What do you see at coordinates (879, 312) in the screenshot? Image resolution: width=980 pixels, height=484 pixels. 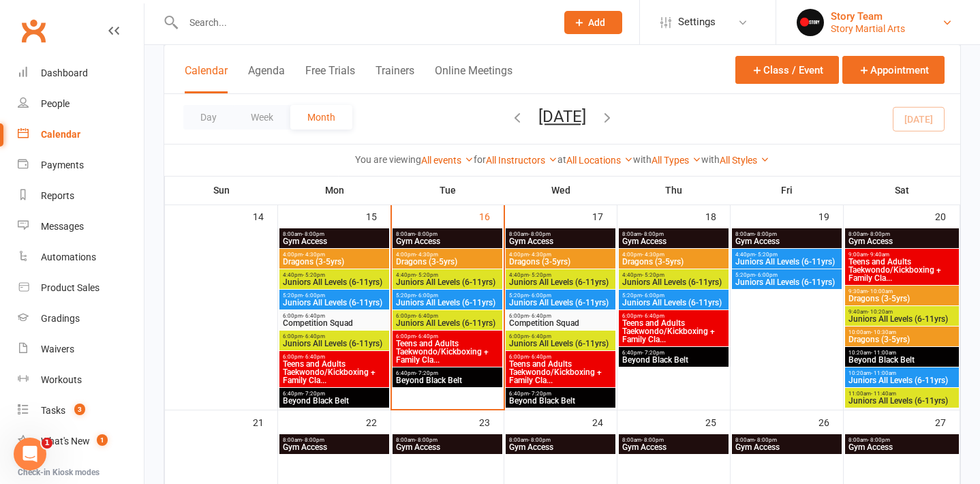 I see `span: - 10:20am` at bounding box center [879, 312].